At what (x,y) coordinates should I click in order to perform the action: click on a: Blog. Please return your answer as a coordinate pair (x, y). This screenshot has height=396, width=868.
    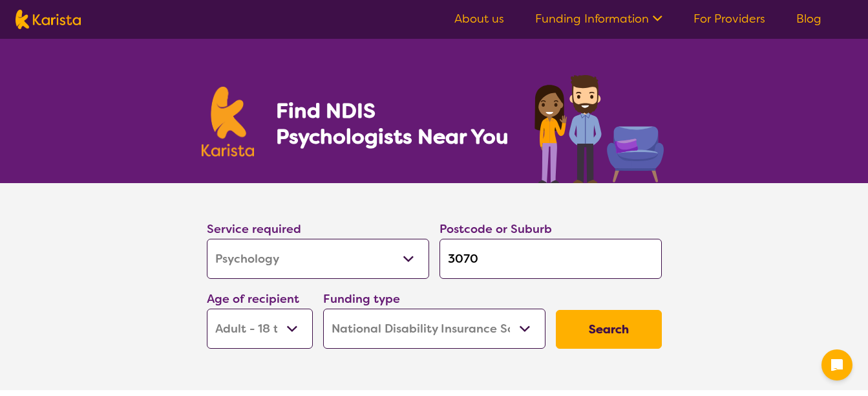
    Looking at the image, I should click on (808, 19).